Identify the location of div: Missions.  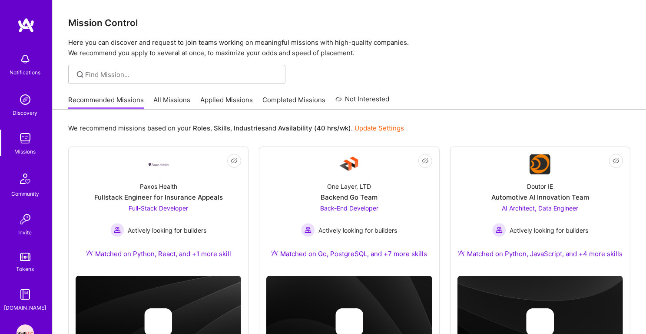
(25, 151).